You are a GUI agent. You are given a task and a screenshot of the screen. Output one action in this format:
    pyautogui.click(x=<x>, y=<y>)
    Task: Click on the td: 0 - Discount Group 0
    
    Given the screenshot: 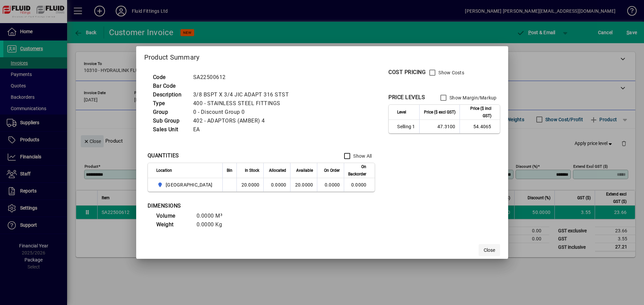 What is the action you would take?
    pyautogui.click(x=243, y=113)
    